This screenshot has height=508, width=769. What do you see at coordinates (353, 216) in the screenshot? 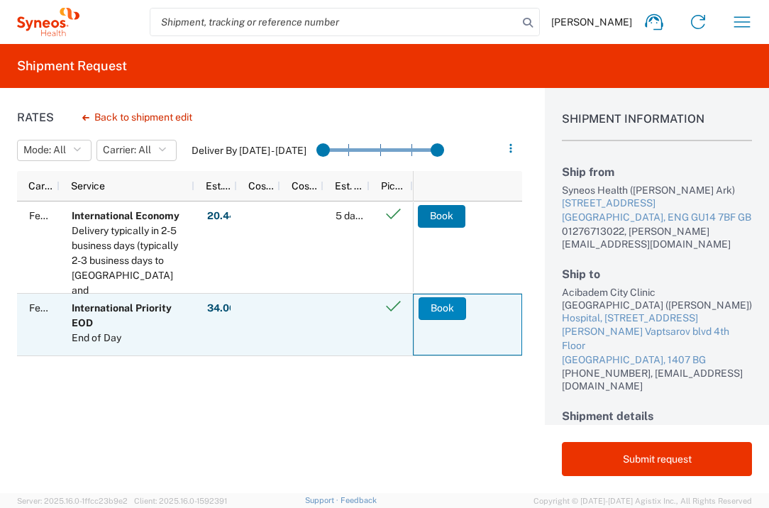
I see `span: 5 day(s)` at bounding box center [353, 216].